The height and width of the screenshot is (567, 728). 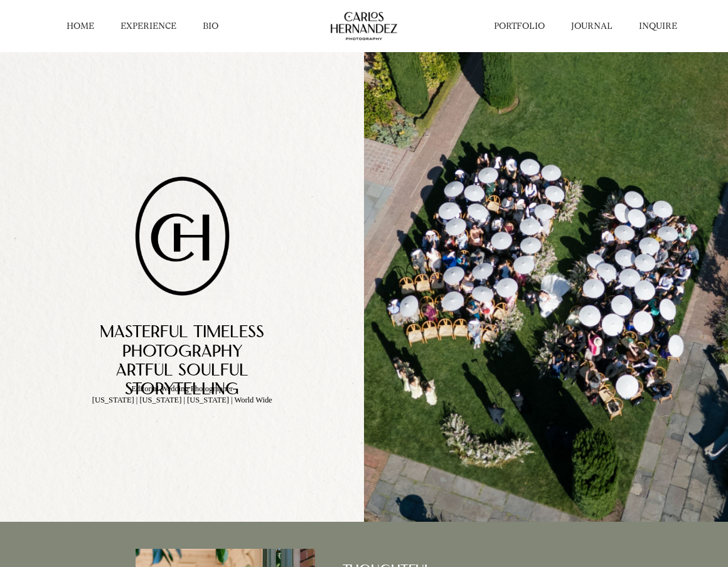 I want to click on span: Editorial Wedding Photographer, so click(x=182, y=389).